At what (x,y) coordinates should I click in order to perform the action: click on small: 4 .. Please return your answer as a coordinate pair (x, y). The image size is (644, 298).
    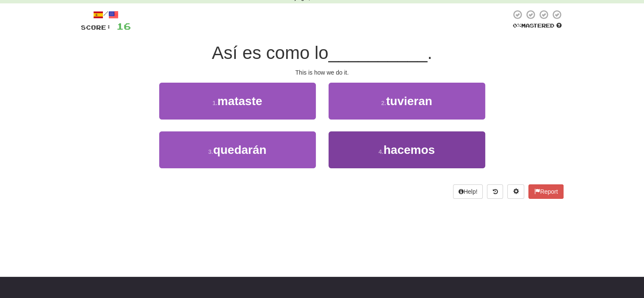
    Looking at the image, I should click on (381, 151).